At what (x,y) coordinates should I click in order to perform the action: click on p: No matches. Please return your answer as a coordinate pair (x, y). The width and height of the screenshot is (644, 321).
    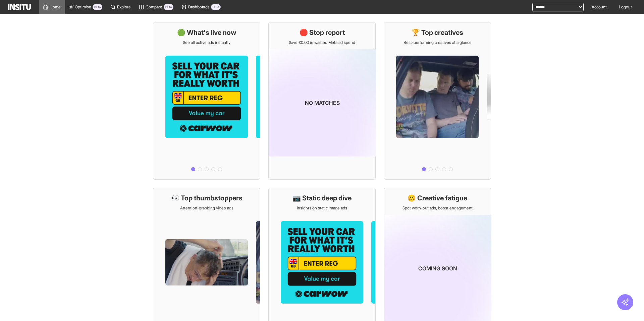
    Looking at the image, I should click on (322, 103).